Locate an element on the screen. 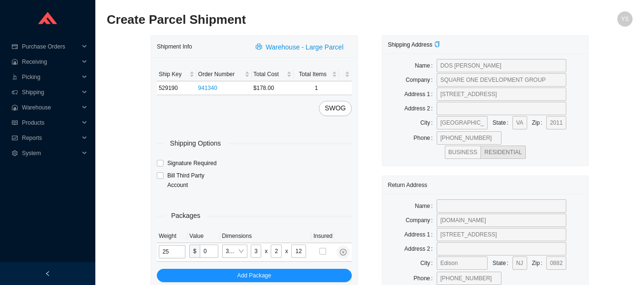 This screenshot has height=285, width=644. button: Add Package is located at coordinates (254, 276).